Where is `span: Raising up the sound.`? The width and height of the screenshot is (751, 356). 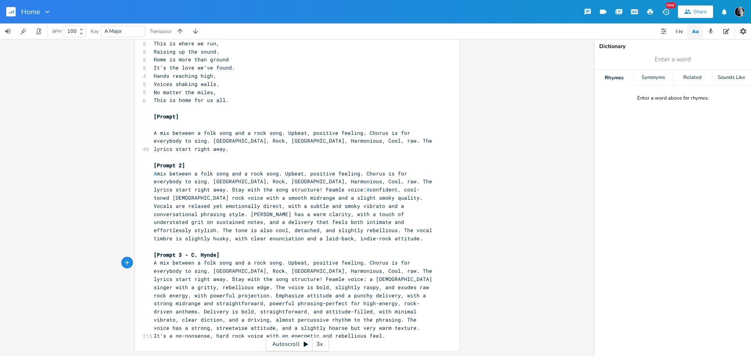 span: Raising up the sound. is located at coordinates (186, 52).